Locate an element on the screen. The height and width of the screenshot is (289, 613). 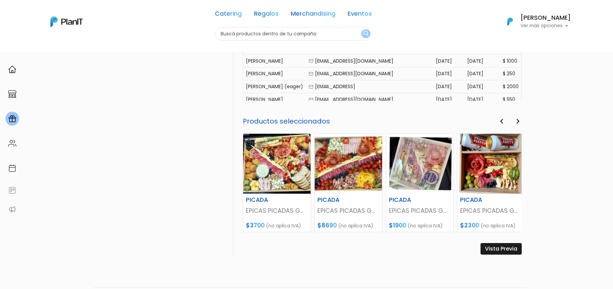
img: home-e721727adea9d79c4d83392d1f703f7f8bce08238fde08b1acbfd93340b81755.svg is located at coordinates (12, 70).